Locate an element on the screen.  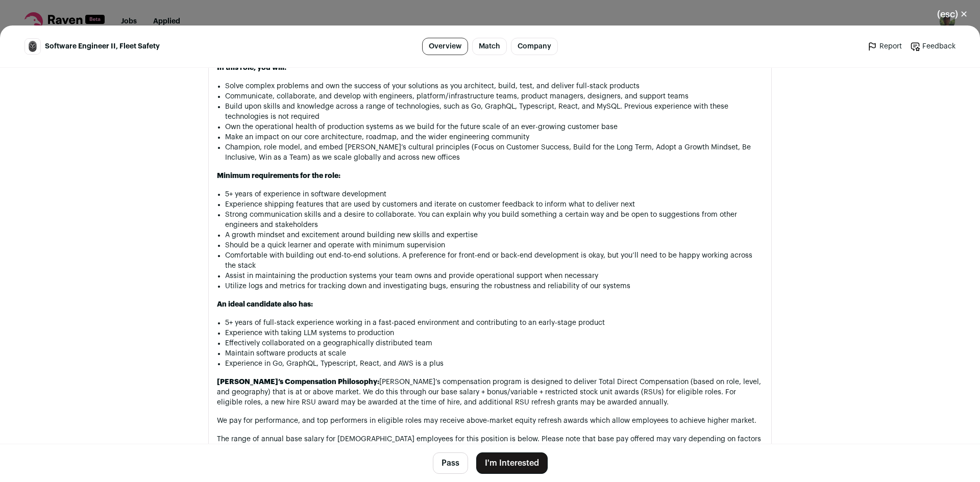
button: Pass is located at coordinates (450, 463).